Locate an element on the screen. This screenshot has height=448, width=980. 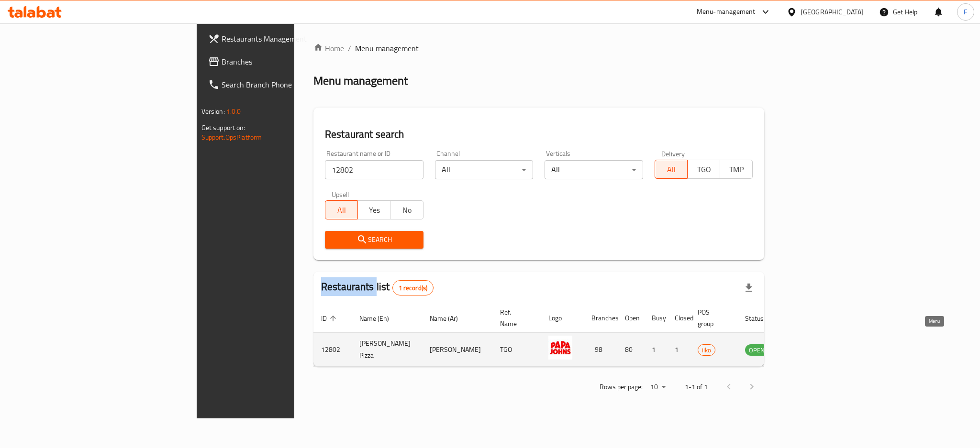
span: iiko is located at coordinates (707, 350).